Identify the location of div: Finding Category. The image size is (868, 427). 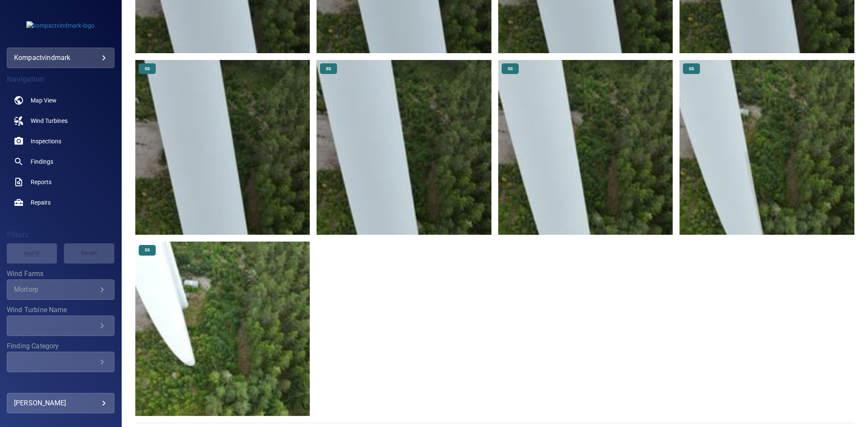
(61, 362).